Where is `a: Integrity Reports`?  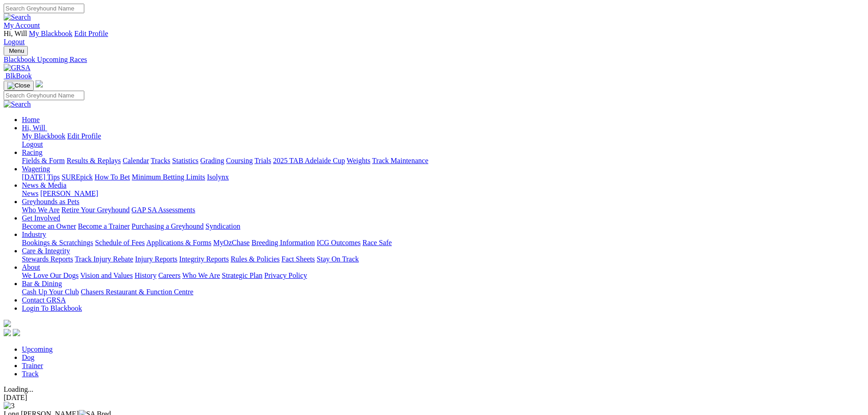 a: Integrity Reports is located at coordinates (204, 259).